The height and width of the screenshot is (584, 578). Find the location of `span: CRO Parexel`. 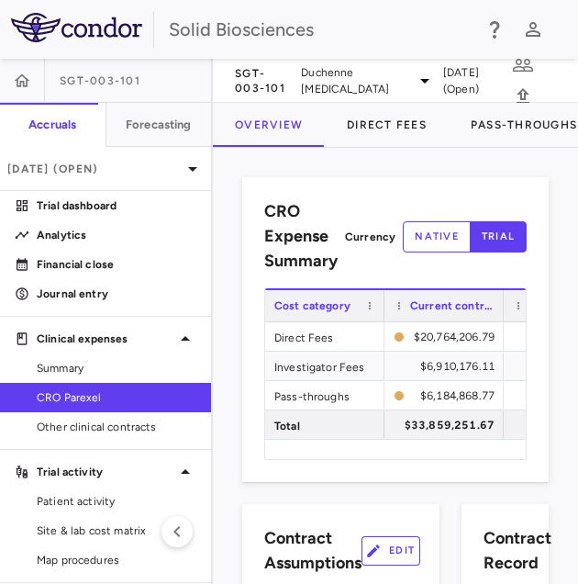

span: CRO Parexel is located at coordinates (117, 397).